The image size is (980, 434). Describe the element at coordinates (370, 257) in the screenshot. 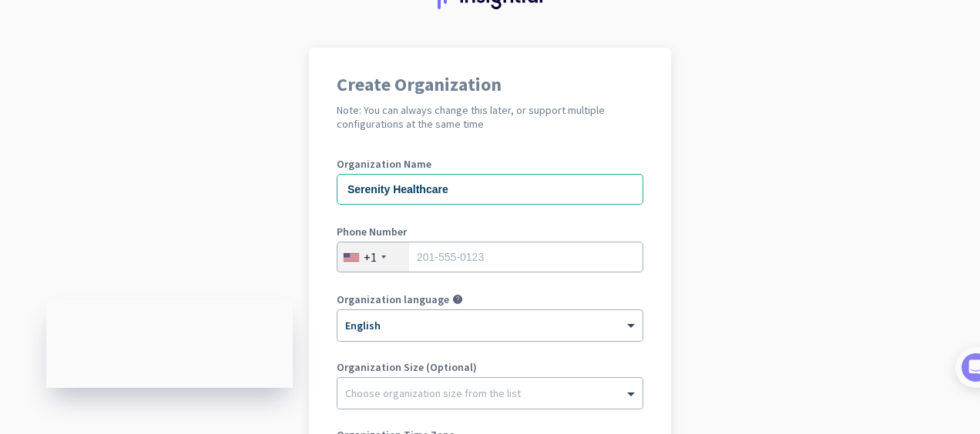

I see `div: +1` at that location.